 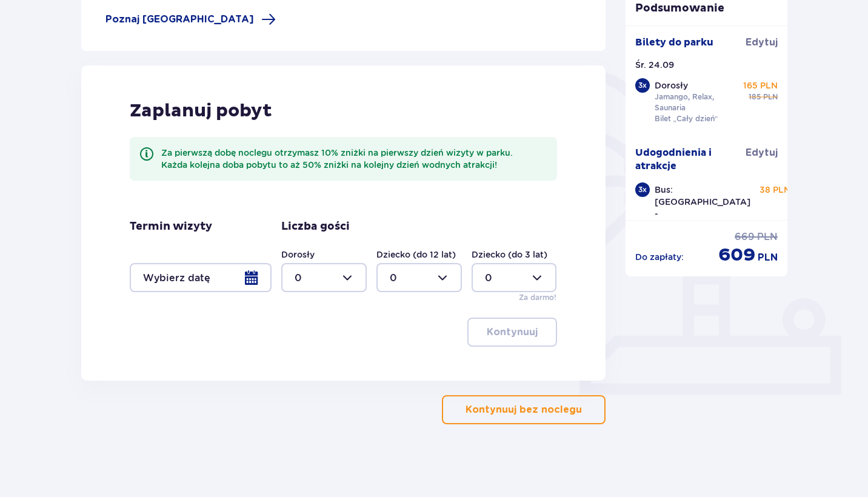 I want to click on p: Do zapłaty :, so click(x=660, y=257).